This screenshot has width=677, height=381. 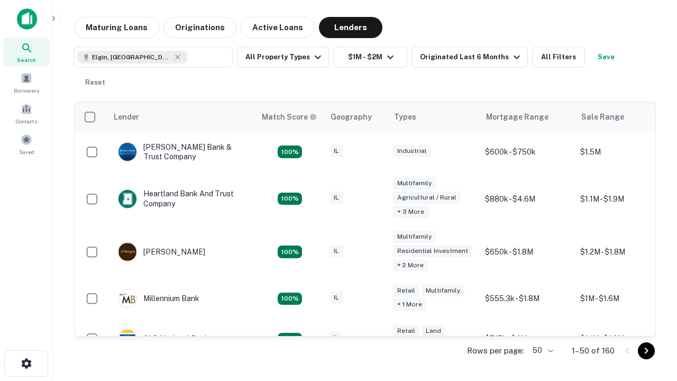 I want to click on div: Lender, so click(x=126, y=117).